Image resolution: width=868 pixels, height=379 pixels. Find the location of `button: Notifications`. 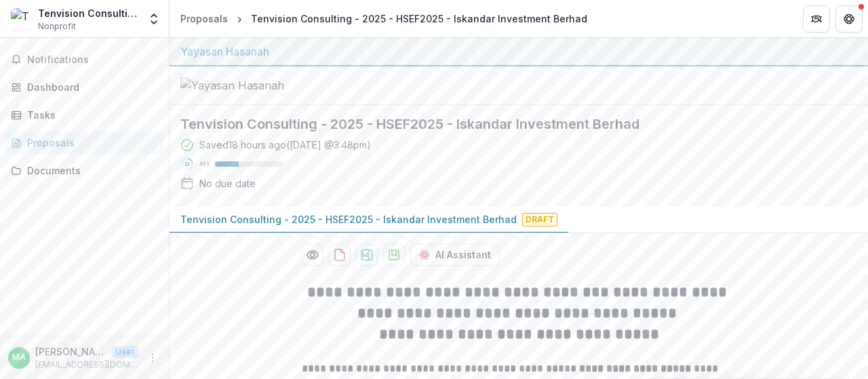

button: Notifications is located at coordinates (84, 59).